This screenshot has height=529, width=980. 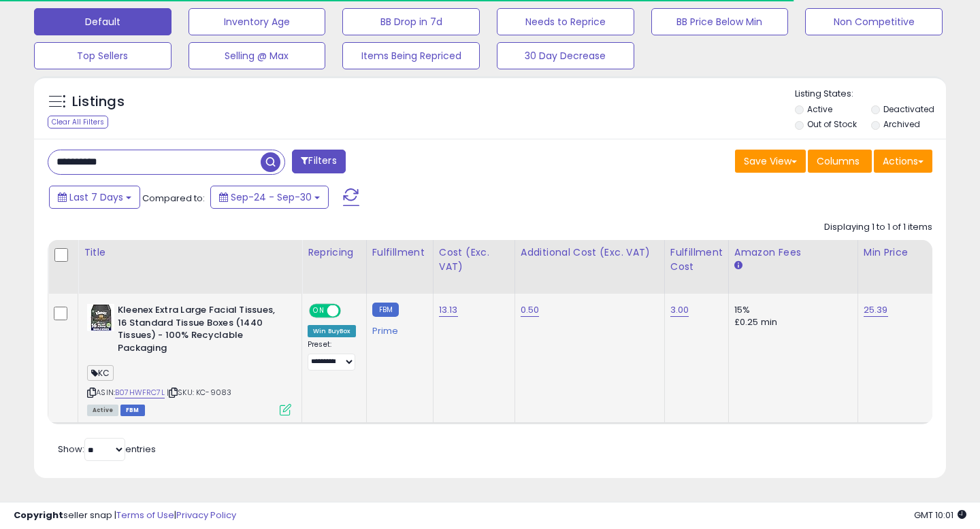 I want to click on div: ASIN:, so click(x=189, y=359).